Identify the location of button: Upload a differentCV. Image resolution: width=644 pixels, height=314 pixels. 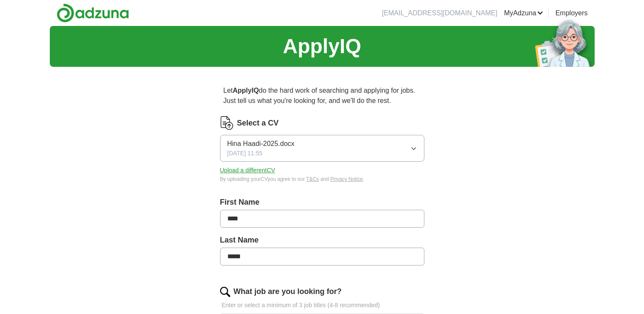
(248, 170).